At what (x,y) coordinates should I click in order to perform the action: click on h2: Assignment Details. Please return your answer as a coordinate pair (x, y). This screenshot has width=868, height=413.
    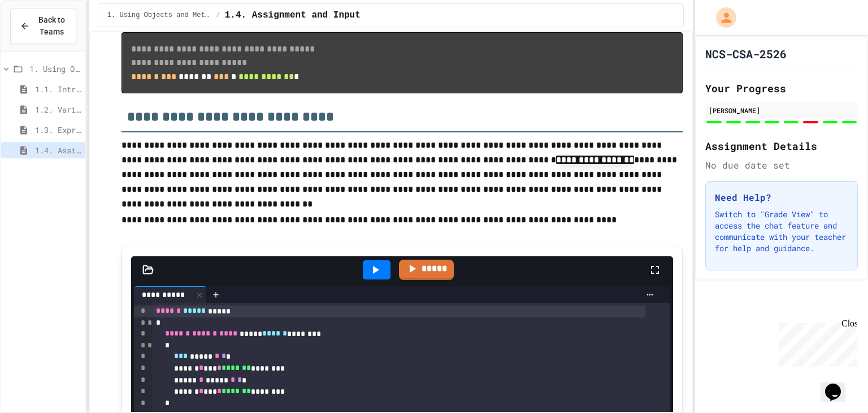
    Looking at the image, I should click on (782, 146).